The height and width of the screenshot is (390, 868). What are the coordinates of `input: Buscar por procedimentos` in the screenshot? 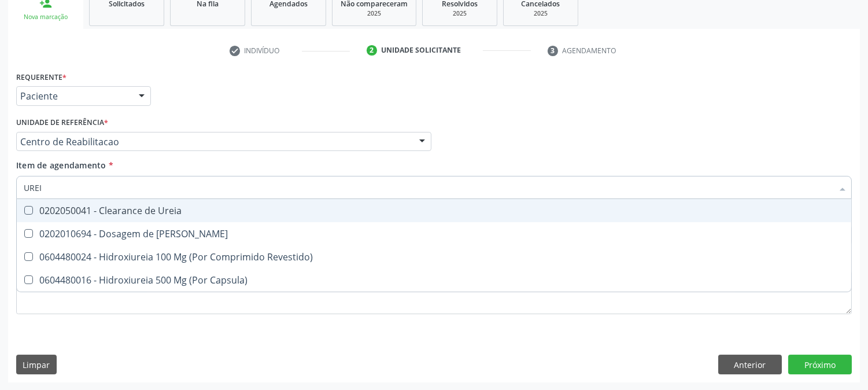 It's located at (428, 187).